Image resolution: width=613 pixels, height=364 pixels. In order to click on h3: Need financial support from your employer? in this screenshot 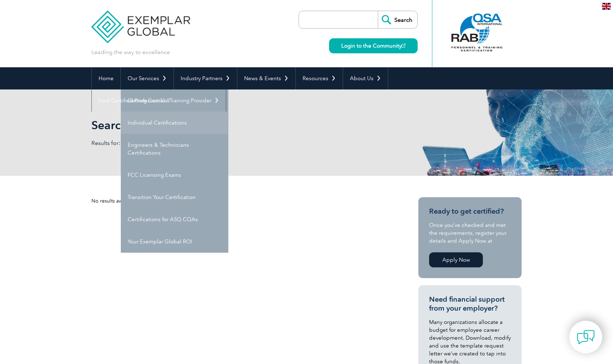, I will do `click(470, 304)`.